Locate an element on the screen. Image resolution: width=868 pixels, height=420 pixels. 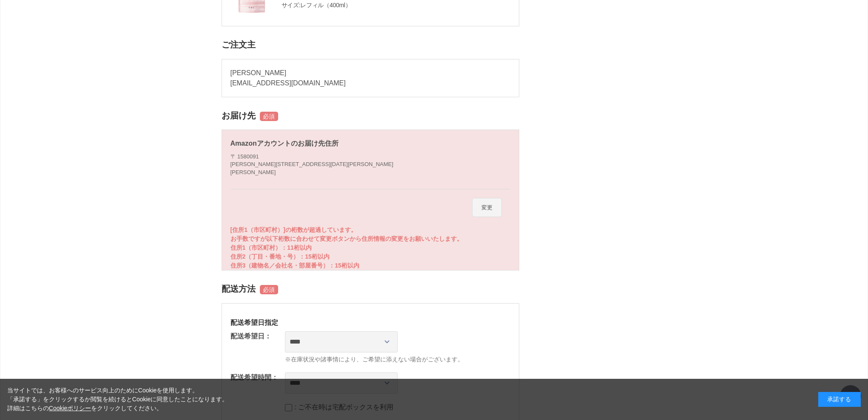
dt: 配送希望日： is located at coordinates (251, 336).